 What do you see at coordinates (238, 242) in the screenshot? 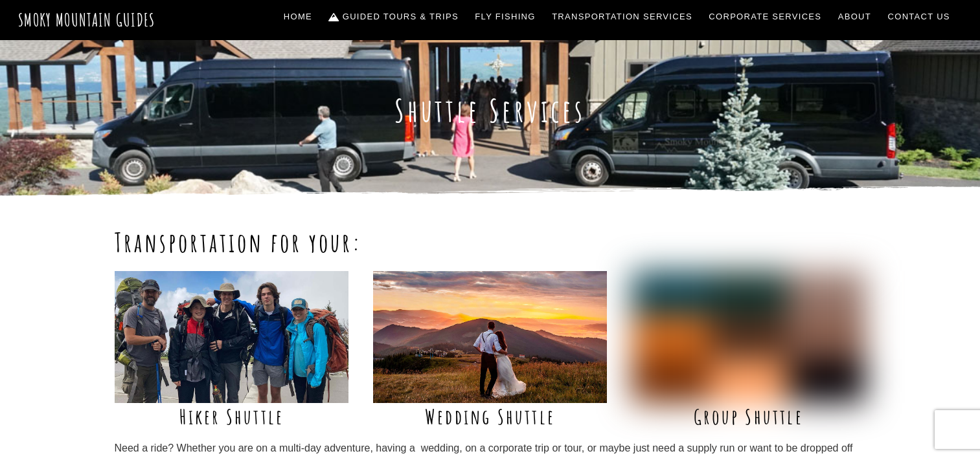
I see `strong: Transportation for your:` at bounding box center [238, 242].